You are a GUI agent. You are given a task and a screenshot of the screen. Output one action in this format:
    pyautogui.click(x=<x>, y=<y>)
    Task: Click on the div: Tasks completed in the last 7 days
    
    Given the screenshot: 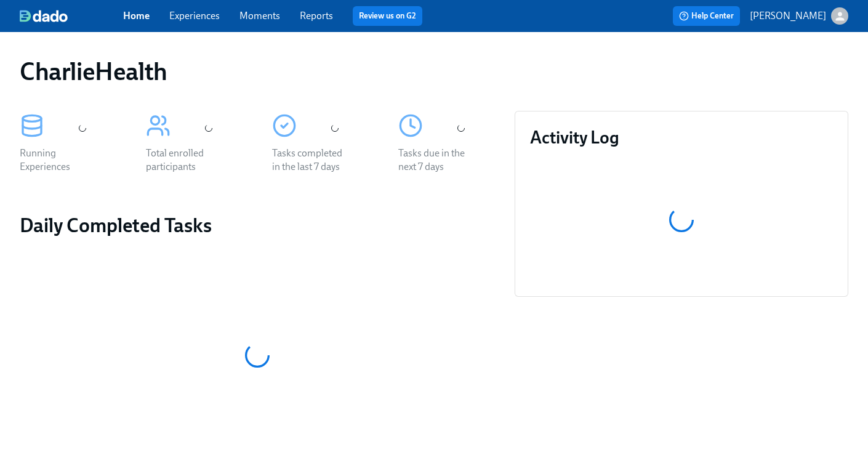 What is the action you would take?
    pyautogui.click(x=312, y=160)
    